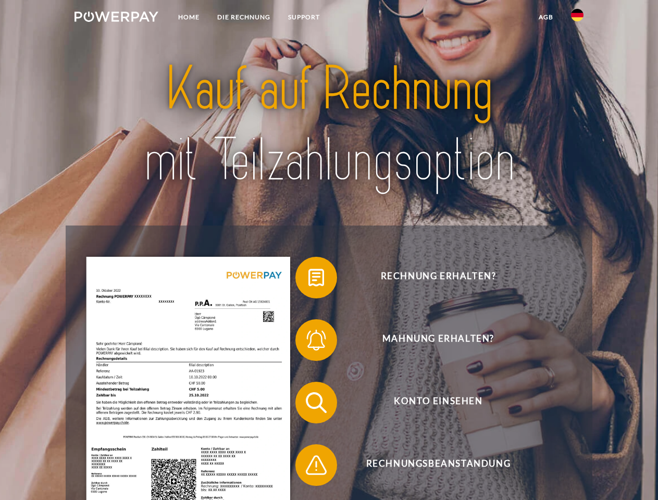 The image size is (658, 500). I want to click on button: Rechnung erhalten?, so click(431, 278).